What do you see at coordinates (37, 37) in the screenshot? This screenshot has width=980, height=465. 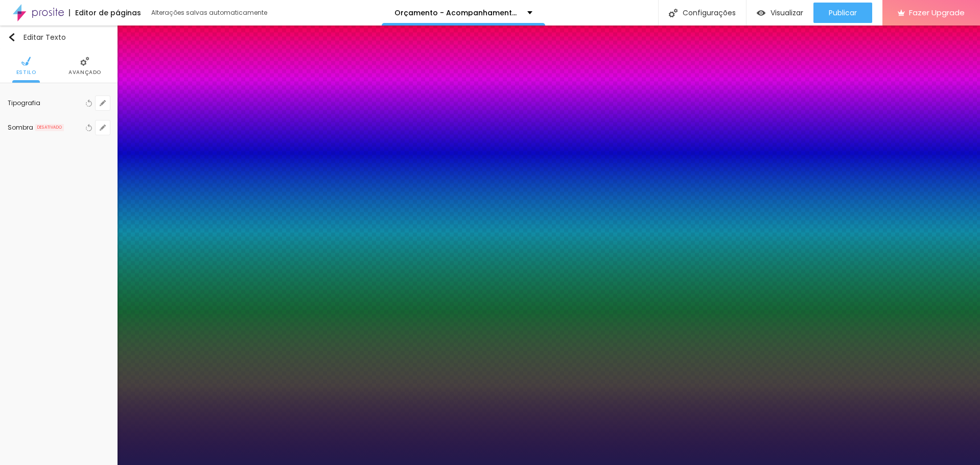 I see `div: Editar Texto` at bounding box center [37, 37].